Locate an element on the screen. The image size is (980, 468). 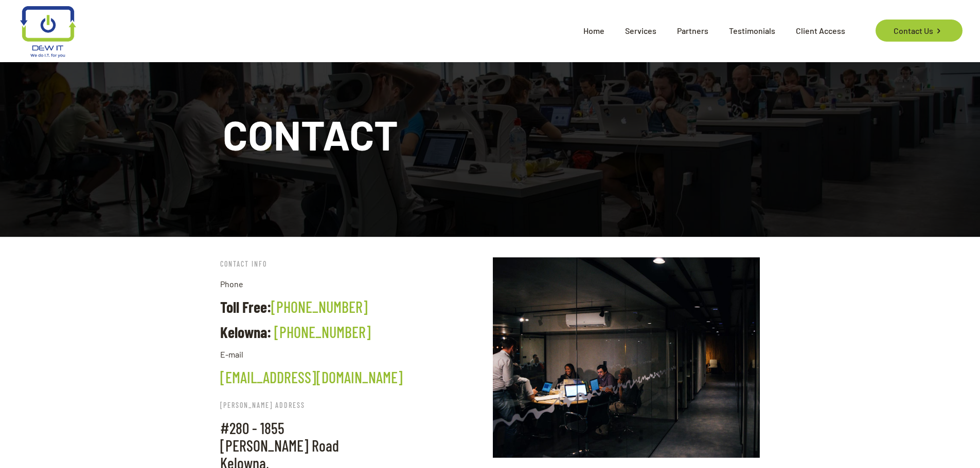
p: E-mail is located at coordinates (354, 355).